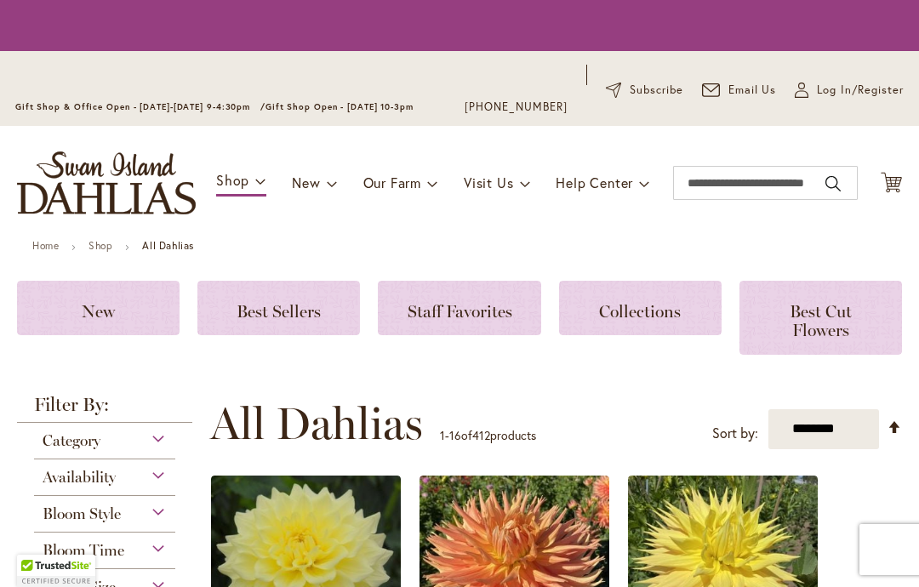 The image size is (919, 587). What do you see at coordinates (644, 90) in the screenshot?
I see `a: Subscribe` at bounding box center [644, 90].